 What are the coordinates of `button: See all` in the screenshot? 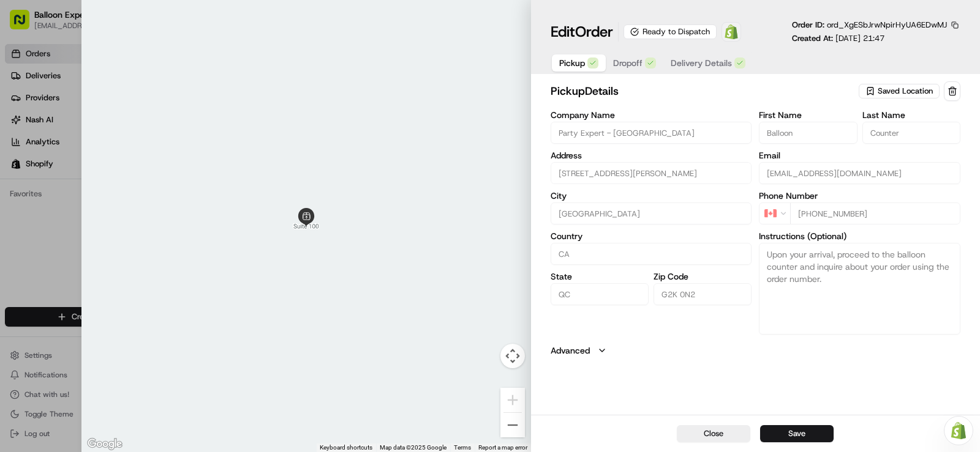 It's located at (207, 164).